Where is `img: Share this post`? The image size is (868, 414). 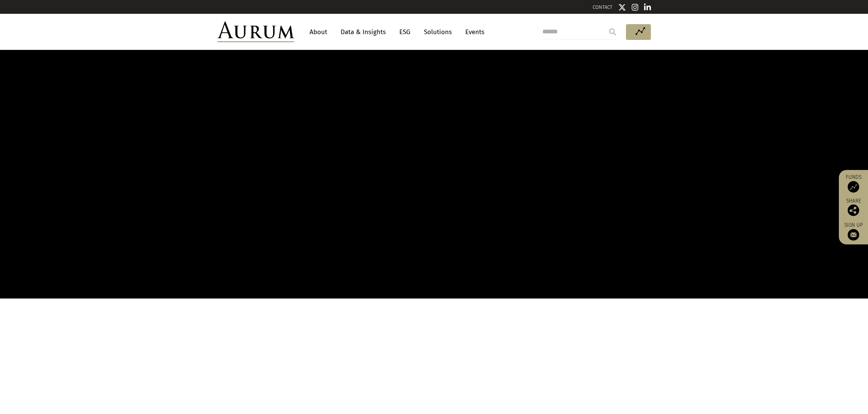
img: Share this post is located at coordinates (853, 211).